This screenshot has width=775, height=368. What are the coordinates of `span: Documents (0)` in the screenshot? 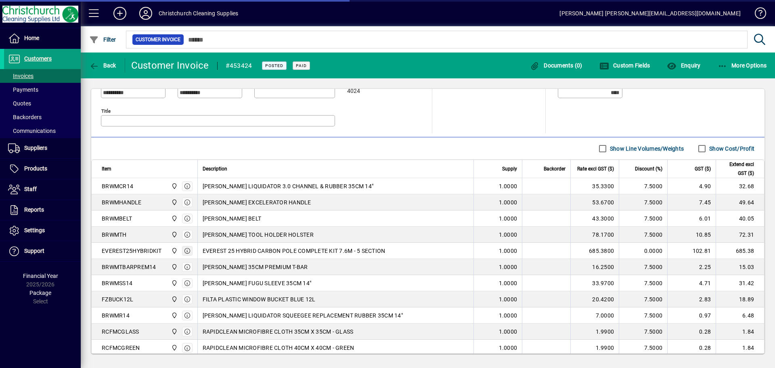 It's located at (556, 65).